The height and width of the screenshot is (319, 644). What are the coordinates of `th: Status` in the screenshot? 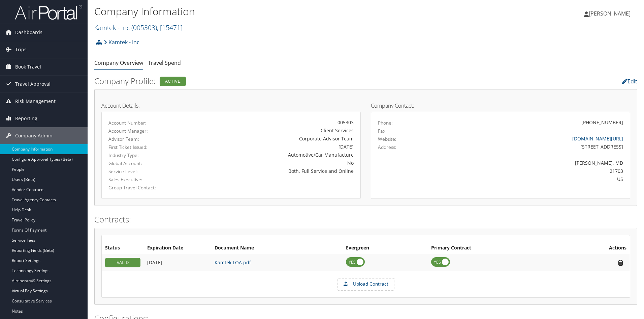 It's located at (122, 248).